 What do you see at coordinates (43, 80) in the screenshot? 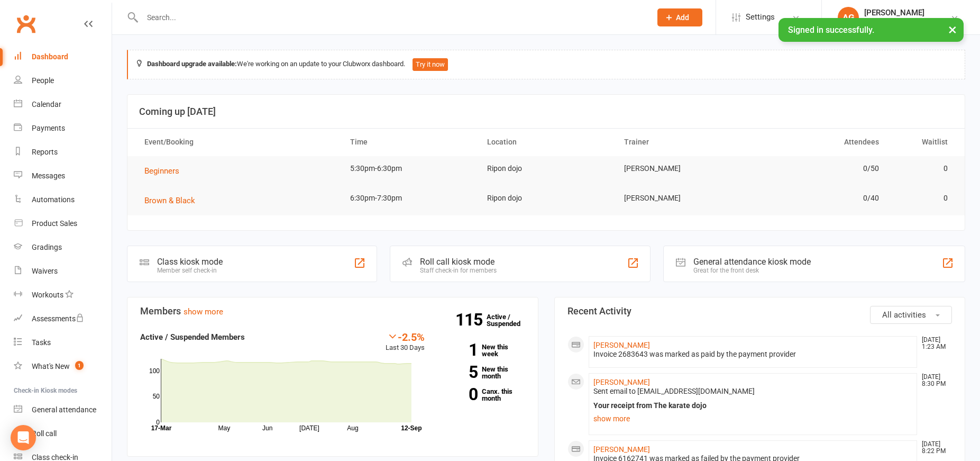
I see `div: People` at bounding box center [43, 80].